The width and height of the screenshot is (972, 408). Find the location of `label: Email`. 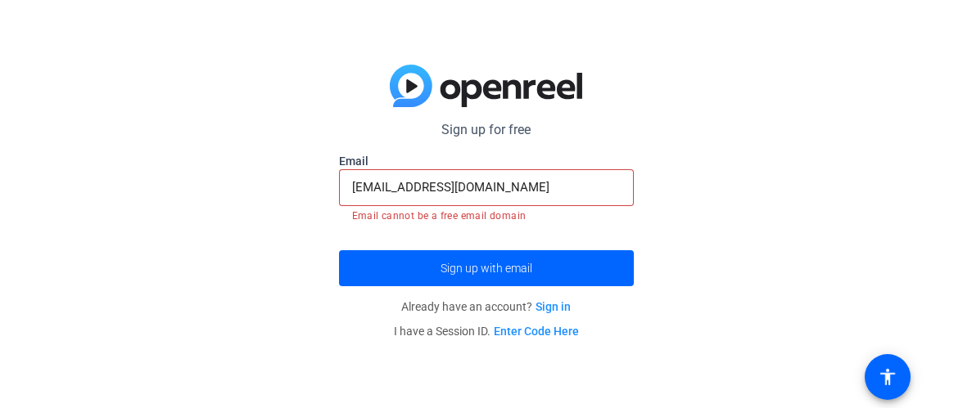

label: Email is located at coordinates (486, 161).